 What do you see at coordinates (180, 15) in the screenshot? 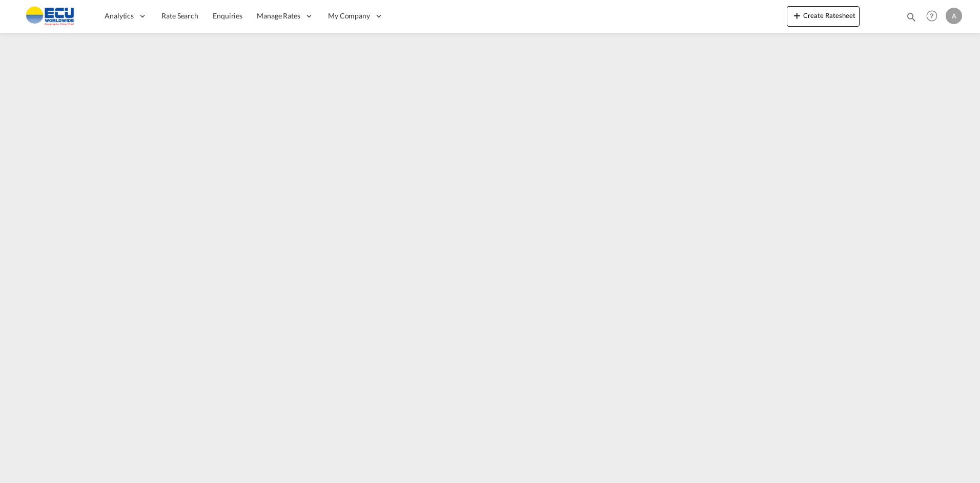
I see `span: Rate Search` at bounding box center [180, 15].